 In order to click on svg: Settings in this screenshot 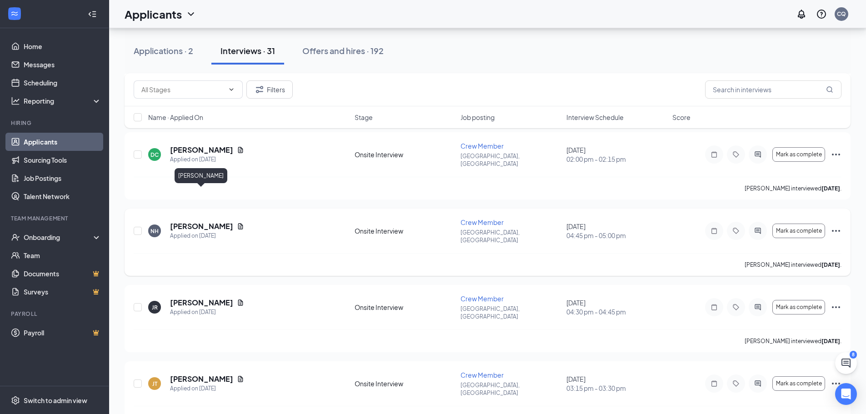, I will do `click(15, 401)`.